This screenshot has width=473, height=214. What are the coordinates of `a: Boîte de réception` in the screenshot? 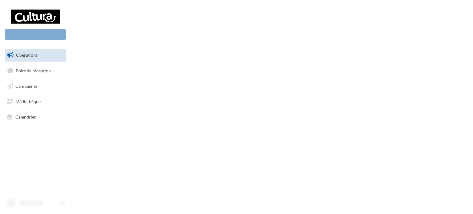 It's located at (35, 71).